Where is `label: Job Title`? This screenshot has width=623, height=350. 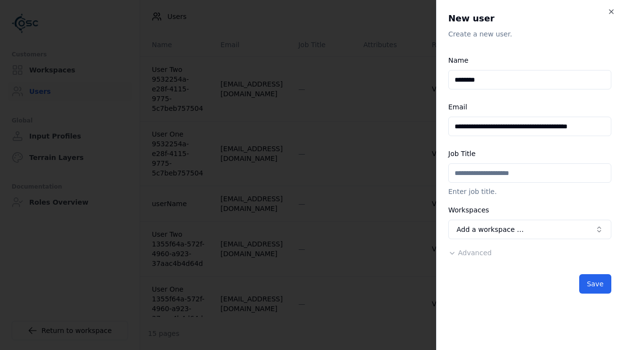 label: Job Title is located at coordinates (462, 154).